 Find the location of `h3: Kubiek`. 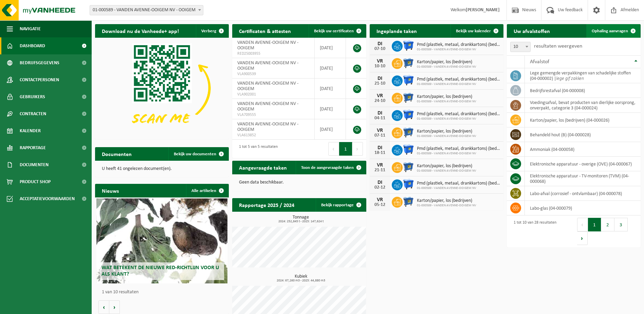

h3: Kubiek is located at coordinates (301, 278).